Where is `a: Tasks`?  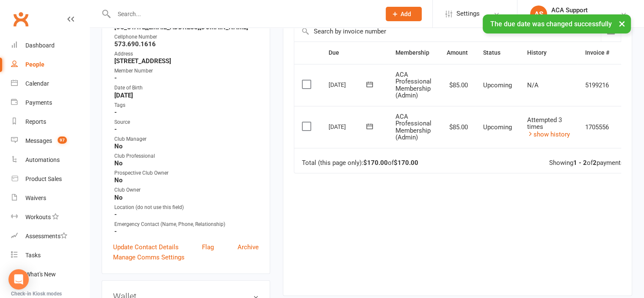 a: Tasks is located at coordinates (50, 255).